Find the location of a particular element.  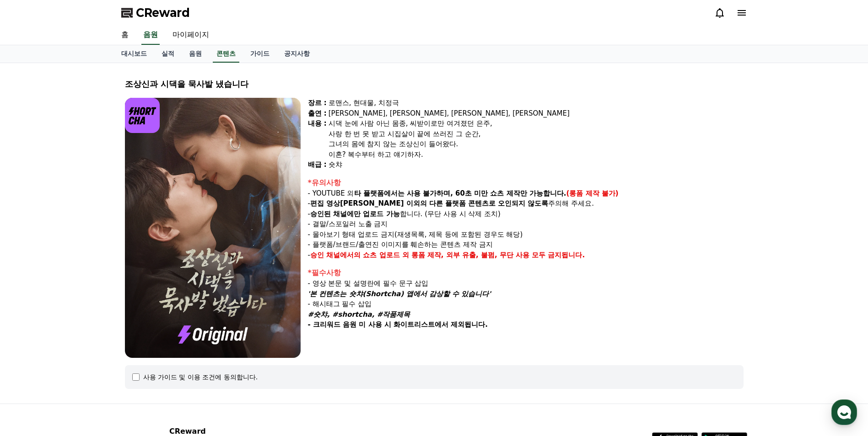

a: CReward is located at coordinates (155, 13).